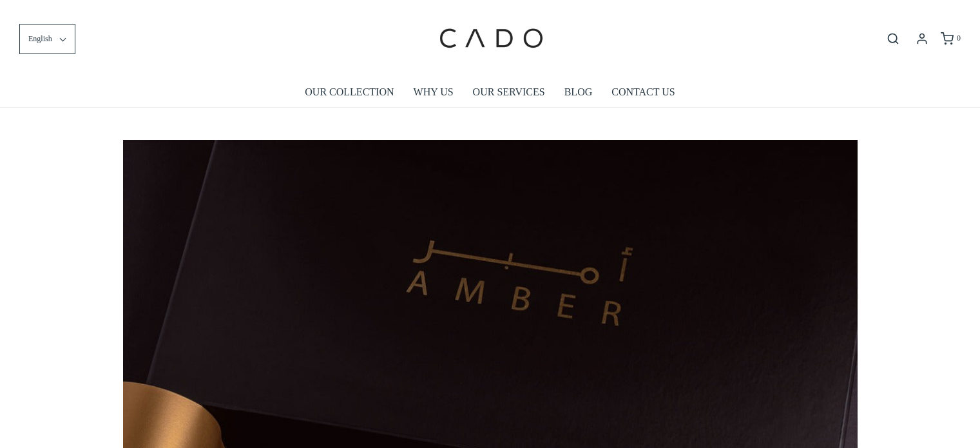 This screenshot has width=980, height=448. What do you see at coordinates (509, 92) in the screenshot?
I see `a: OUR SERVICES` at bounding box center [509, 92].